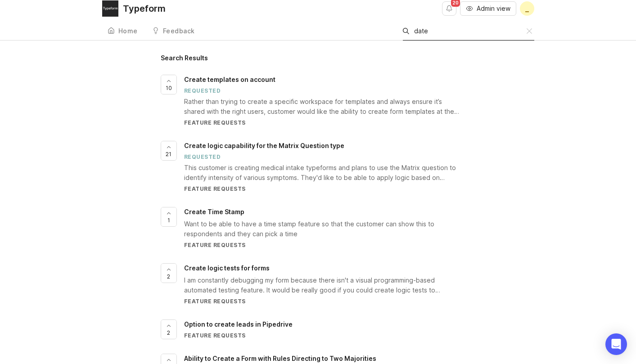 The image size is (636, 364). Describe the element at coordinates (449, 9) in the screenshot. I see `button: Notifications` at that location.